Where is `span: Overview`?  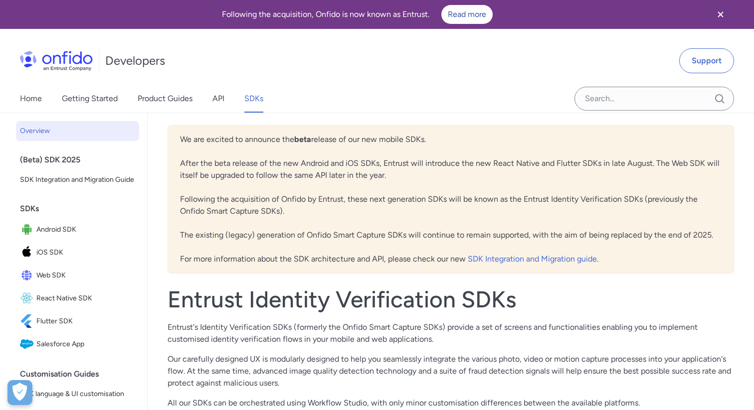 span: Overview is located at coordinates (77, 131).